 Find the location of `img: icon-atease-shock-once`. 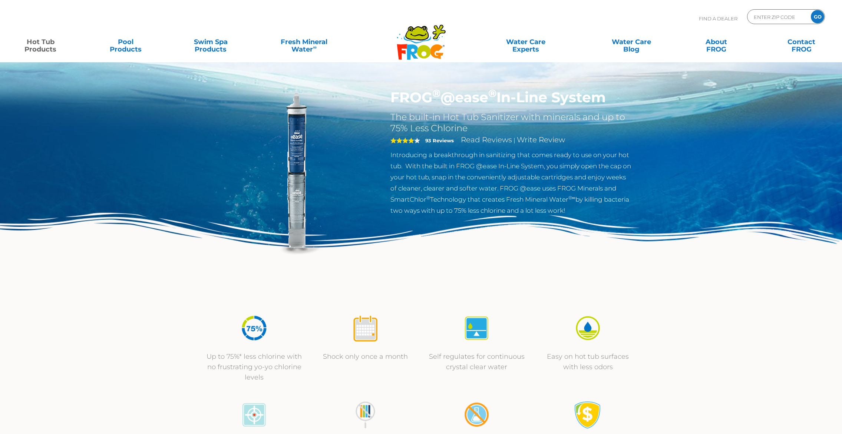

img: icon-atease-shock-once is located at coordinates (365, 328).